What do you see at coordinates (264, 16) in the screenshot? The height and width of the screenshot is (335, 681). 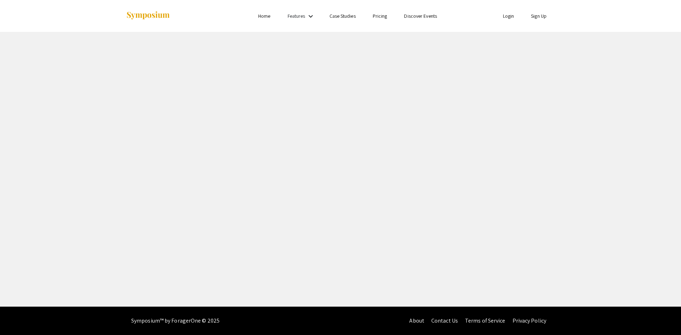 I see `a: Home` at bounding box center [264, 16].